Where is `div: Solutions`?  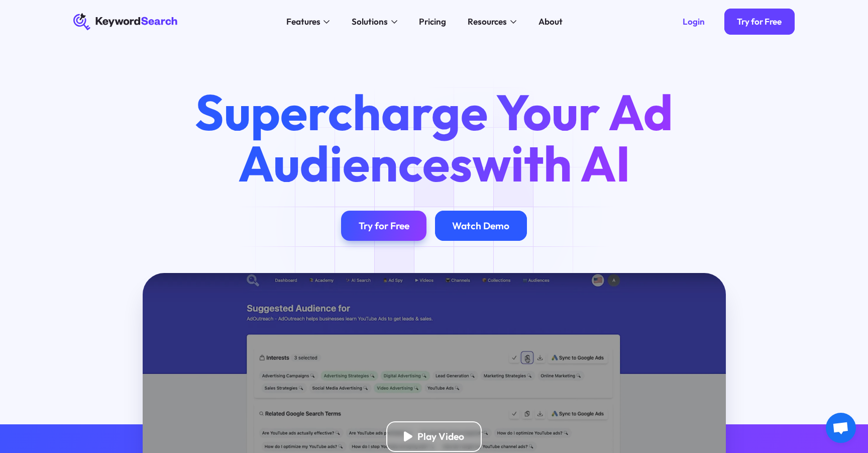 div: Solutions is located at coordinates (370, 21).